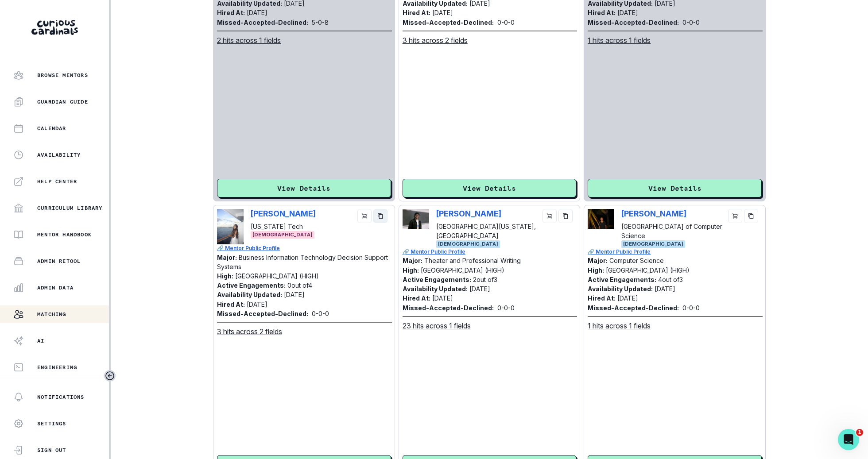 The image size is (868, 459). I want to click on img: Picture of Sheldon Skoboloff, so click(415, 219).